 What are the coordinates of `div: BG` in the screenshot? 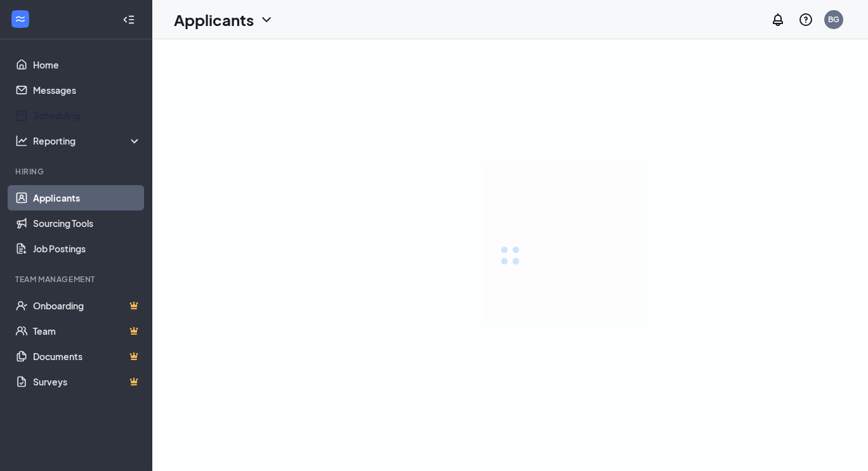 It's located at (834, 19).